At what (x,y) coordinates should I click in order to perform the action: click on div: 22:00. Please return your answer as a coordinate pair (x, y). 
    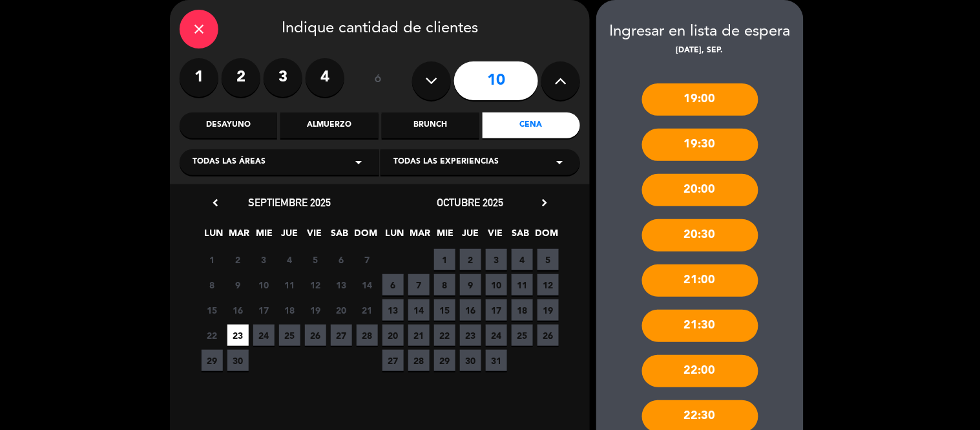
    Looking at the image, I should click on (701, 371).